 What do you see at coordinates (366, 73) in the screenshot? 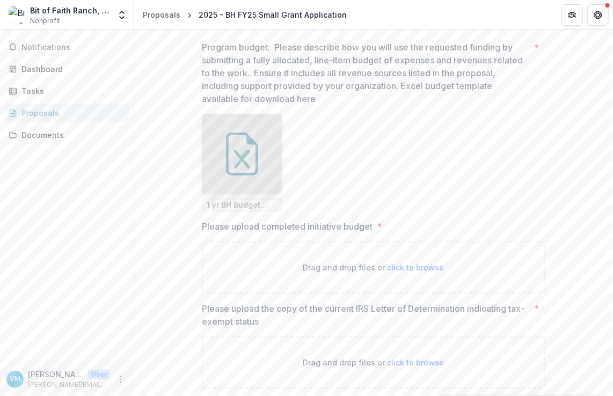
I see `p: Program budget: Please describe how you will use the requested funding by submitting a fully allo...` at bounding box center [366, 73].